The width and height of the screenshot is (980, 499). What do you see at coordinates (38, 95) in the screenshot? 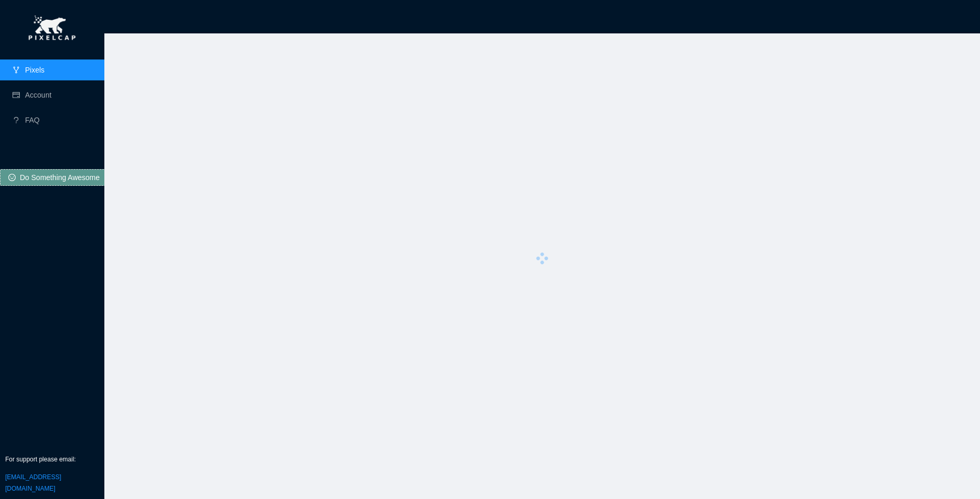
I see `a: Account` at bounding box center [38, 95].